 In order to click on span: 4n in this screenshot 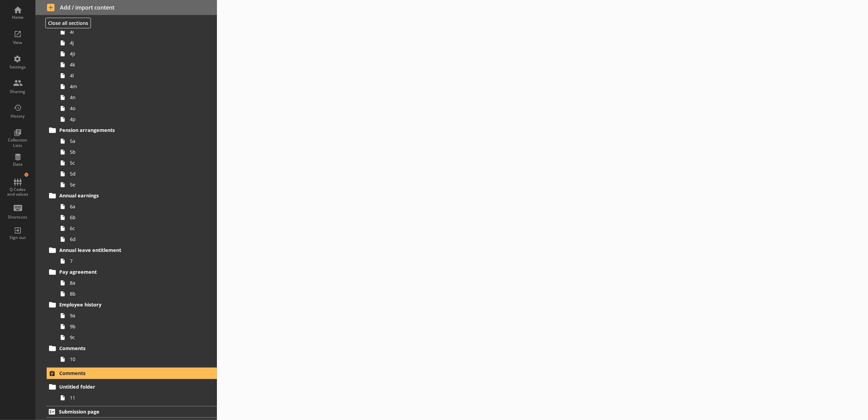, I will do `click(127, 97)`.